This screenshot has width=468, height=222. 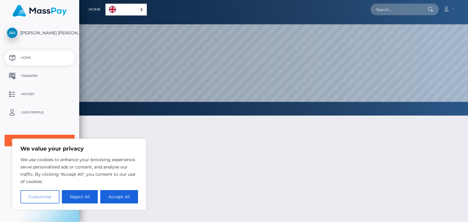 What do you see at coordinates (40, 76) in the screenshot?
I see `a: Transfer` at bounding box center [40, 76].